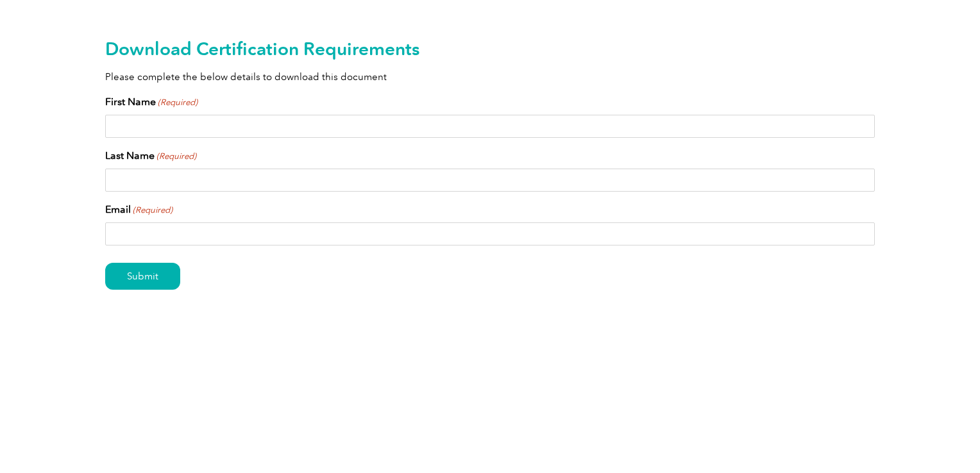 Image resolution: width=980 pixels, height=473 pixels. What do you see at coordinates (139, 209) in the screenshot?
I see `label: Email` at bounding box center [139, 209].